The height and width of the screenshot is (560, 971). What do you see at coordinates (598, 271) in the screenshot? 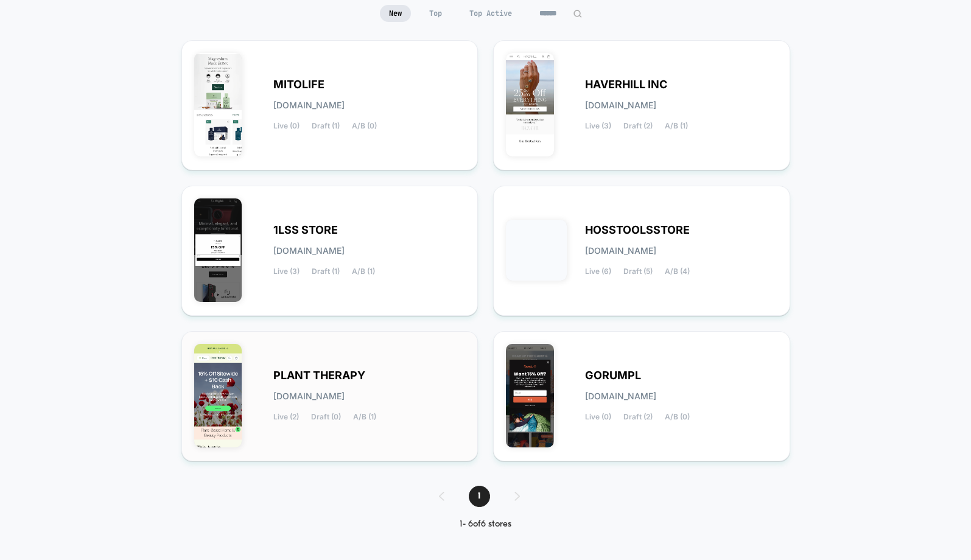
I see `span: Live (6)` at bounding box center [598, 271].